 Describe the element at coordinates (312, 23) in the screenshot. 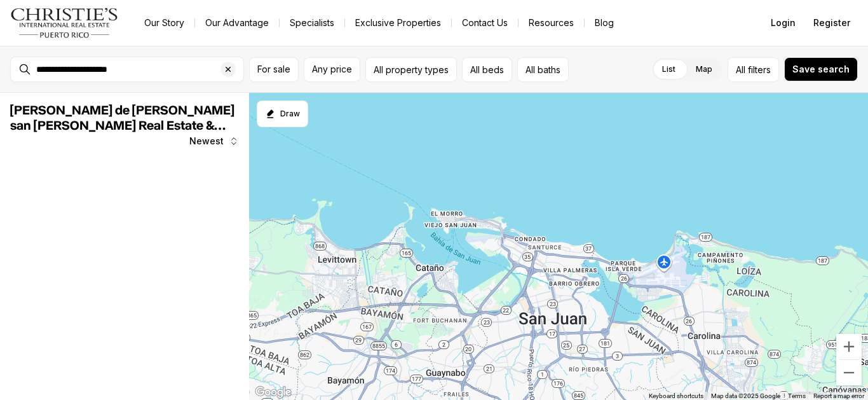

I see `a: Specialists` at that location.